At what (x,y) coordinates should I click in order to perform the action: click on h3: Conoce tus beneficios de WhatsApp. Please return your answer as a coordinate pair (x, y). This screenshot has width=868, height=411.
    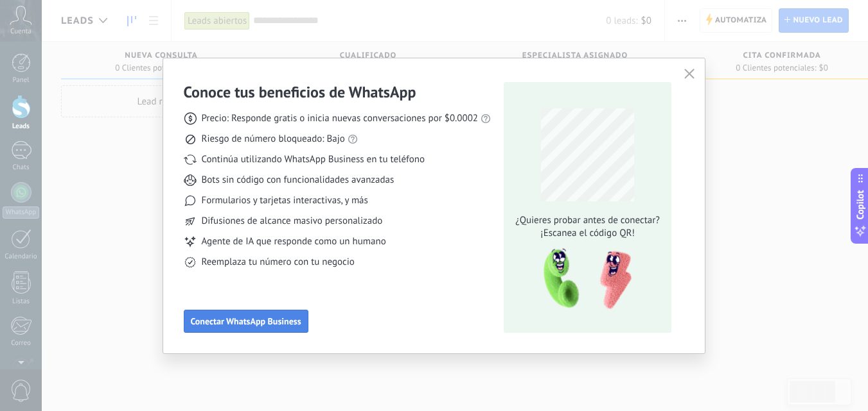
    Looking at the image, I should click on (300, 92).